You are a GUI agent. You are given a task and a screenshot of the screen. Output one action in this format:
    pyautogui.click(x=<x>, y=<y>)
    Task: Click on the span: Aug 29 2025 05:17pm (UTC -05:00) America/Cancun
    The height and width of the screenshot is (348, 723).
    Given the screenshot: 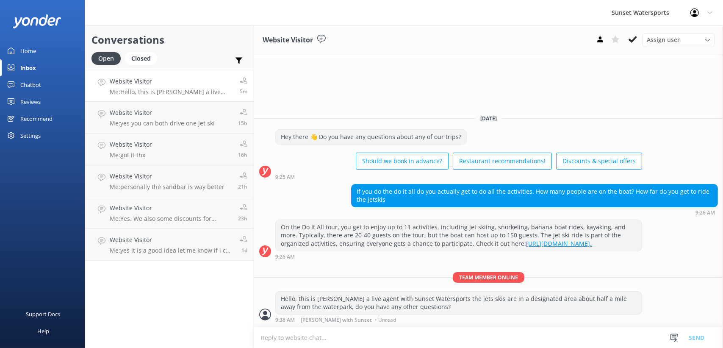 What is the action you would take?
    pyautogui.click(x=243, y=123)
    